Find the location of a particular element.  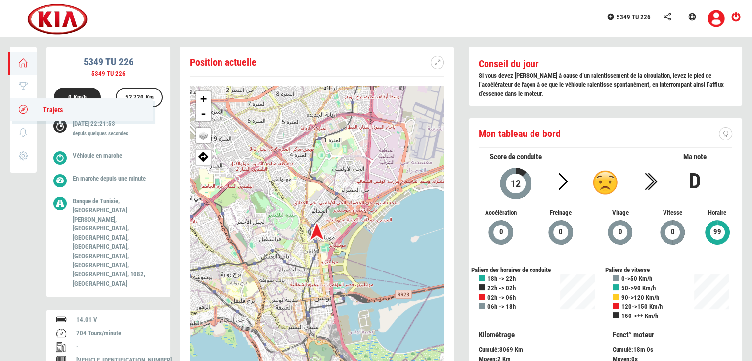

p: Kilométrage is located at coordinates (538, 335).